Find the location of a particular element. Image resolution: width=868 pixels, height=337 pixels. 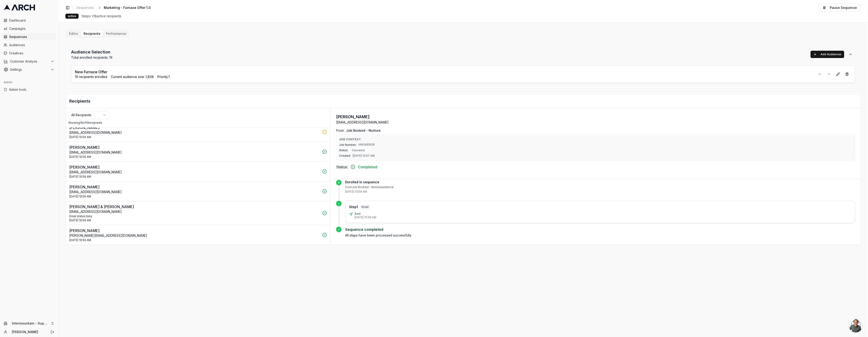

span: Creatives is located at coordinates (32, 53).